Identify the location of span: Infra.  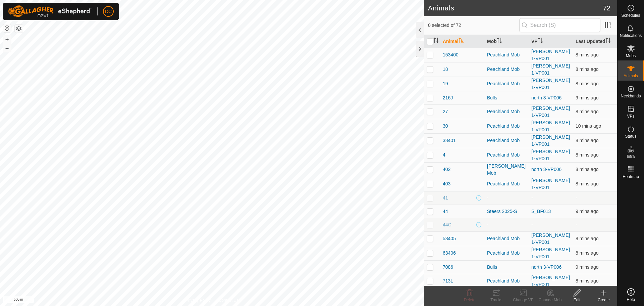
(631, 157).